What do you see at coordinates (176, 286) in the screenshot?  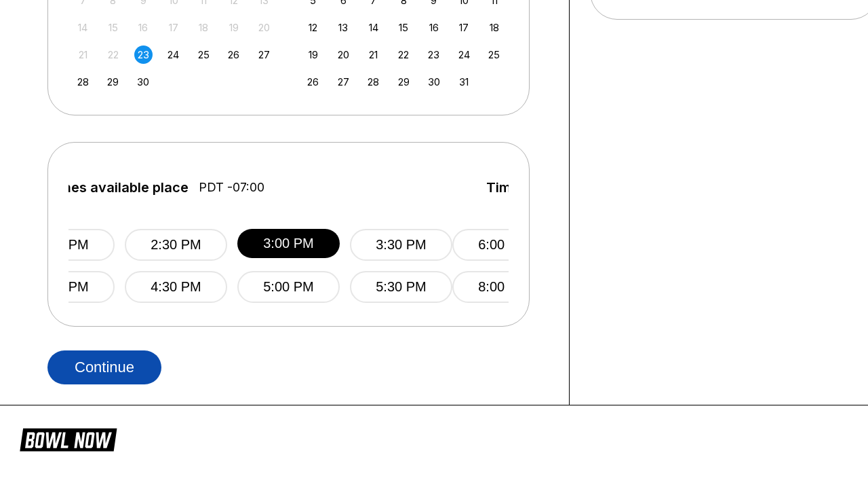 I see `button: 4:30 PM` at bounding box center [176, 286].